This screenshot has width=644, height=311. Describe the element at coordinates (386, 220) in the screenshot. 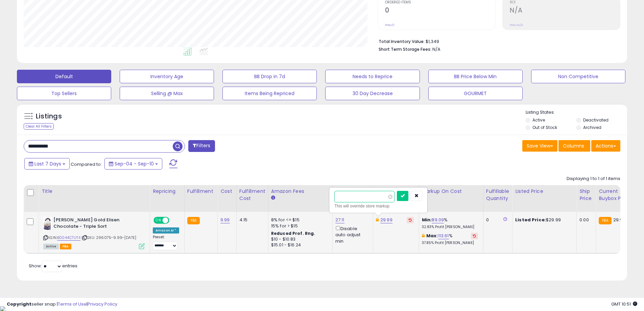

I see `a: 29.99` at that location.